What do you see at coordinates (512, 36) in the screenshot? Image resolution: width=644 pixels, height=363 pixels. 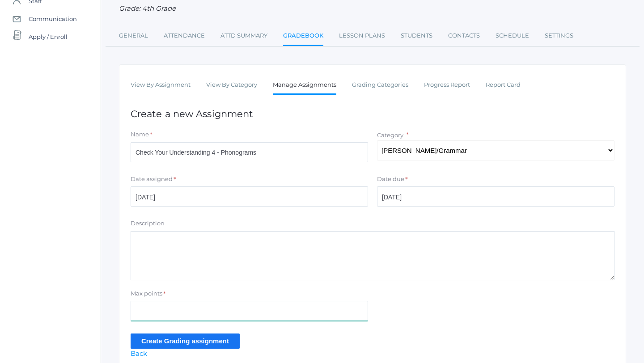 I see `a: Schedule` at bounding box center [512, 36].